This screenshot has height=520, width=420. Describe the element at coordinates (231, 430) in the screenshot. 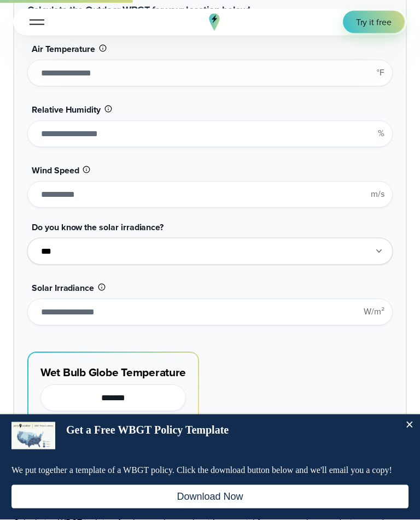

I see `h4: Get a Free WBGT Policy Template` at that location.